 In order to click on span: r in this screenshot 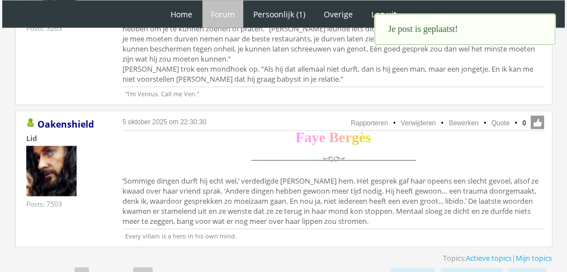, I will do `click(348, 137)`.